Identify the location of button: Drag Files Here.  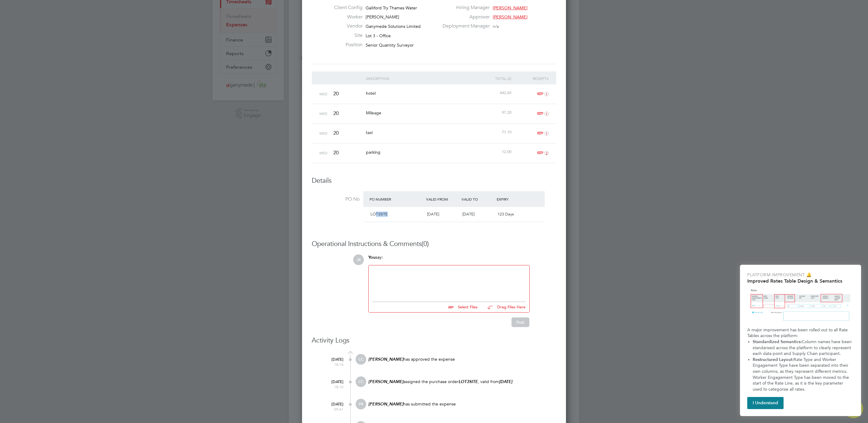
(504, 307).